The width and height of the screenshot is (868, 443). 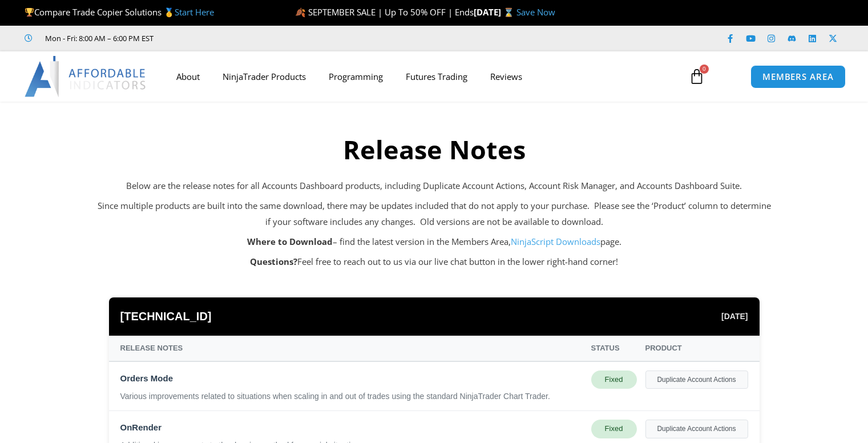 What do you see at coordinates (352, 379) in the screenshot?
I see `div: Orders Mode` at bounding box center [352, 379].